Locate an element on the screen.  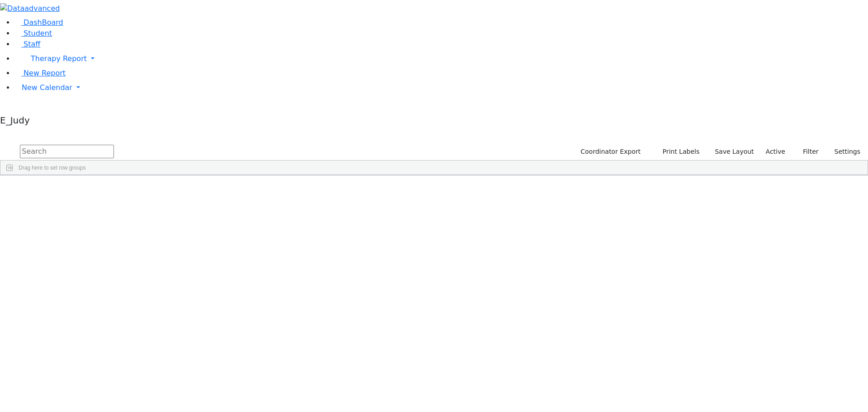
a: Therapy Report is located at coordinates (441, 59).